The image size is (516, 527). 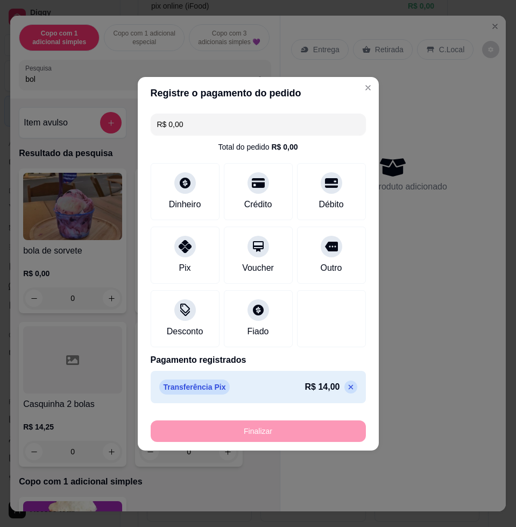 What do you see at coordinates (331, 205) in the screenshot?
I see `div: Débito` at bounding box center [331, 205].